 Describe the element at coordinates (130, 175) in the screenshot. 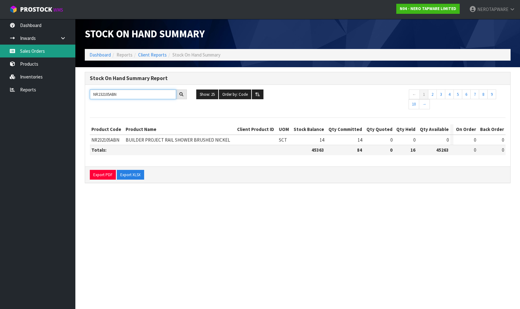

I see `button: Export XLSX` at that location.